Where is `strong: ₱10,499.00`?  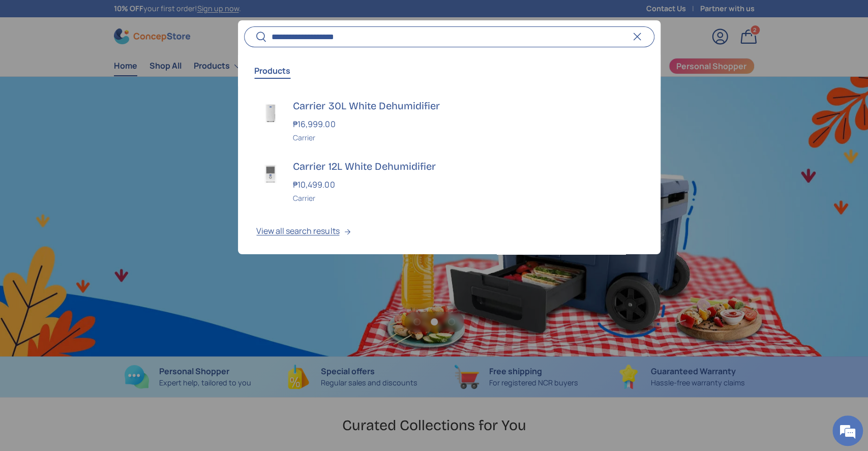
strong: ₱10,499.00 is located at coordinates (315, 185).